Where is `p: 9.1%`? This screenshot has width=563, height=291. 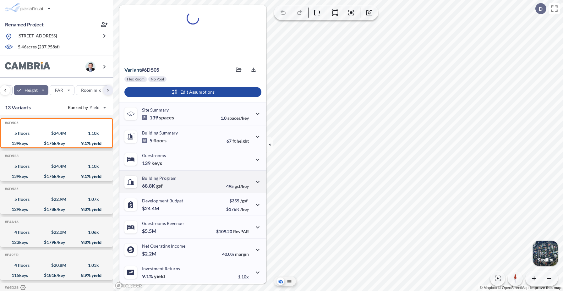
p: 9.1% is located at coordinates (153, 276).